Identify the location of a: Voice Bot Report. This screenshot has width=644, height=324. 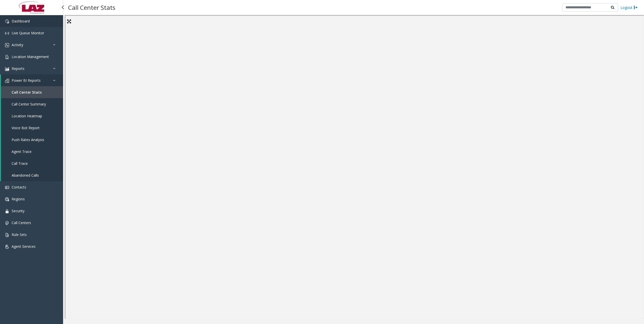
(32, 128).